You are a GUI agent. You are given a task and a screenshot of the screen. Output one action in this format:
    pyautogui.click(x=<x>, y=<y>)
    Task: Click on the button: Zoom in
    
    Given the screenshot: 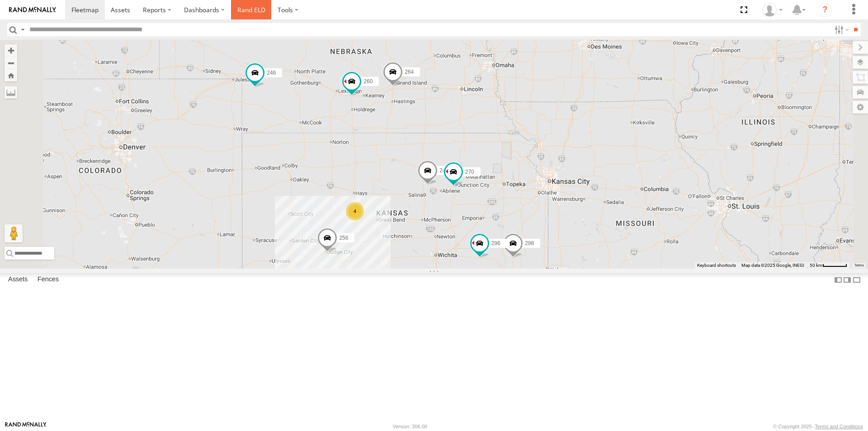 What is the action you would take?
    pyautogui.click(x=11, y=50)
    